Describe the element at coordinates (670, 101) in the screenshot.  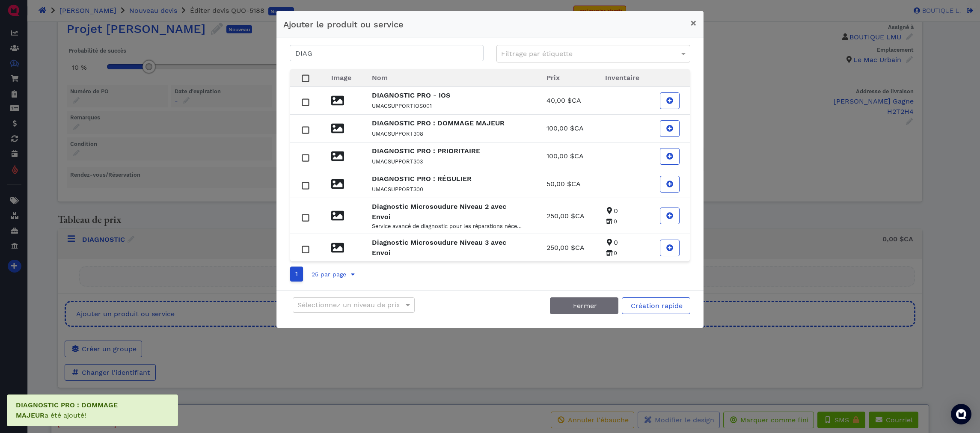
I see `button: Add DIAGNOSTIC PRO - IOS` at that location.